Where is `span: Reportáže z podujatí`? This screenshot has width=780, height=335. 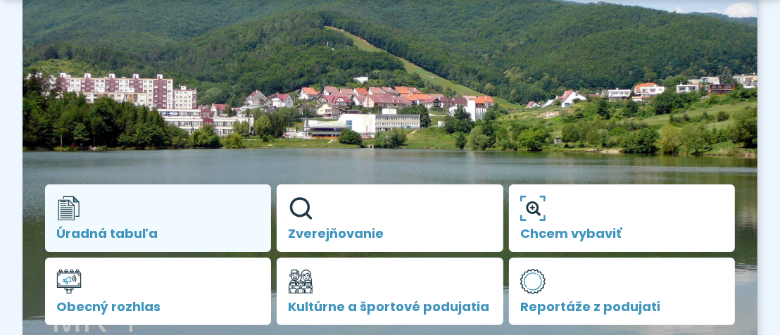
span: Reportáže z podujatí is located at coordinates (621, 307).